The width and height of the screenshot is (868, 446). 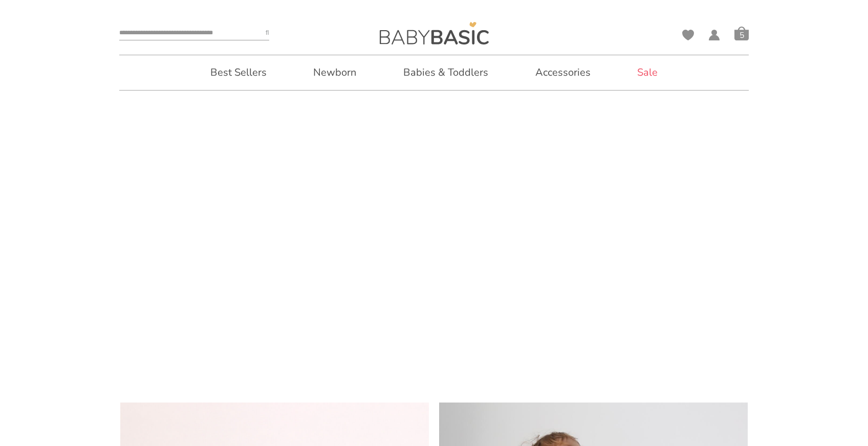 I want to click on a: Sale, so click(x=647, y=72).